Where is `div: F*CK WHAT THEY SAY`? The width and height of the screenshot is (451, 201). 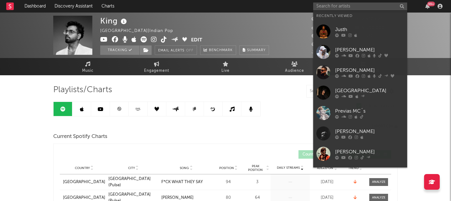
div: F*CK WHAT THEY SAY is located at coordinates (182, 182).